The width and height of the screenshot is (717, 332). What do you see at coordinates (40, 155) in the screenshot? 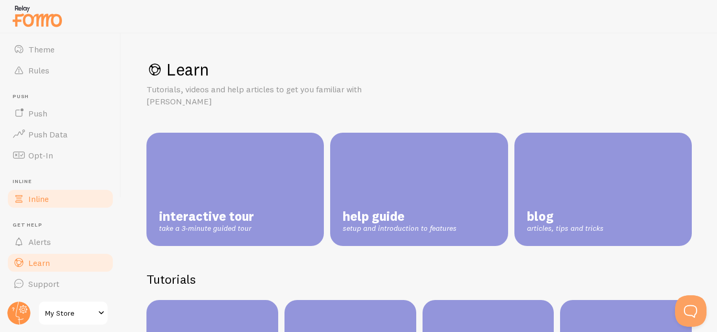
I see `span: Opt-In` at bounding box center [40, 155].